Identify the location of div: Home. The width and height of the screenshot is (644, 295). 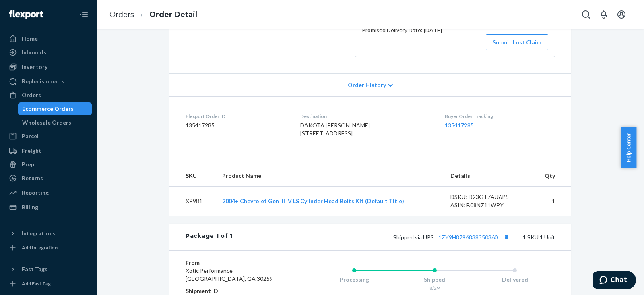
(30, 39).